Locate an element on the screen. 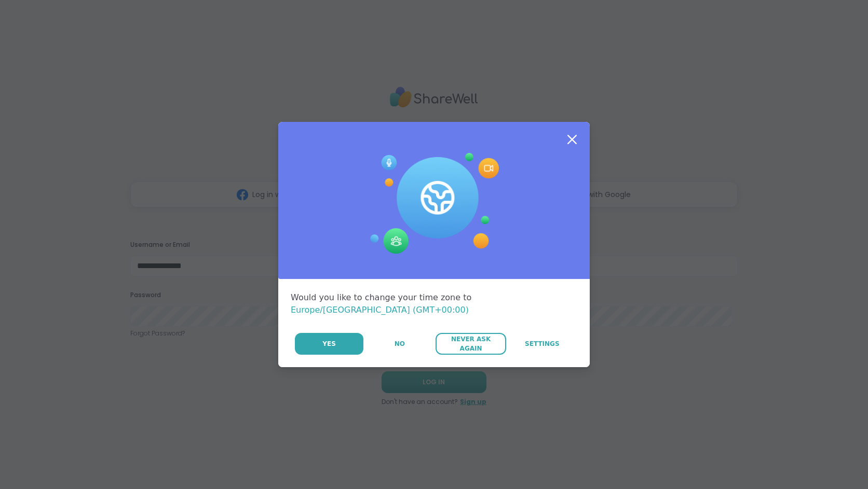 This screenshot has width=868, height=489. span: No is located at coordinates (400, 344).